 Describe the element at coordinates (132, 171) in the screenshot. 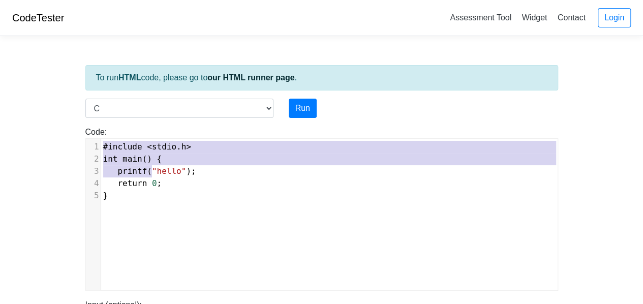

I see `span: printf` at that location.